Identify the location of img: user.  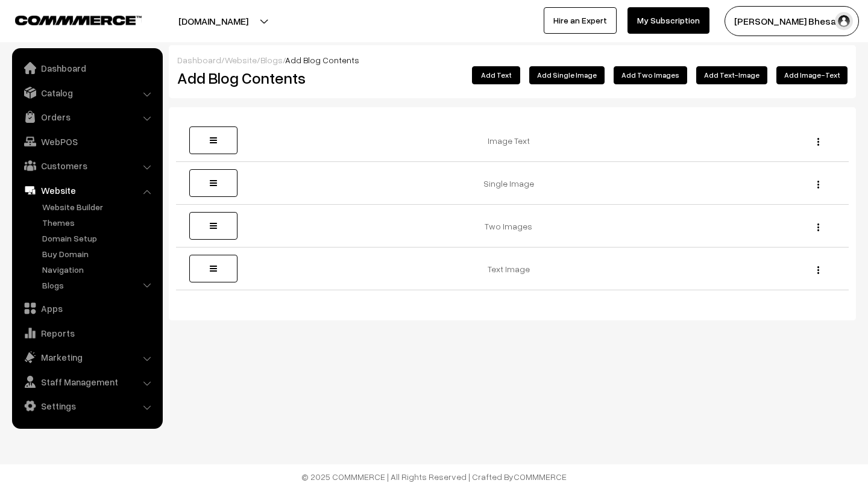
(844, 21).